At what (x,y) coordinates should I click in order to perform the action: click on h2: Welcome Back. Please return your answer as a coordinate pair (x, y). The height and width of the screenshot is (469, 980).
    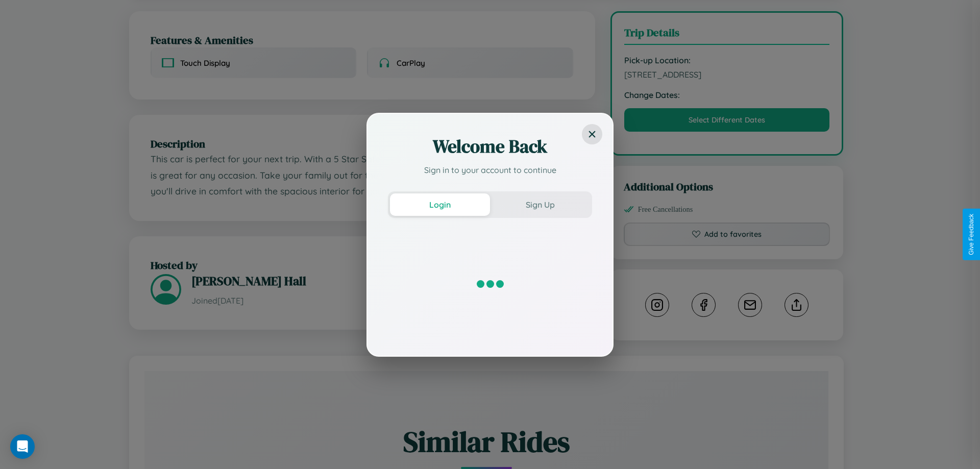
    Looking at the image, I should click on (490, 147).